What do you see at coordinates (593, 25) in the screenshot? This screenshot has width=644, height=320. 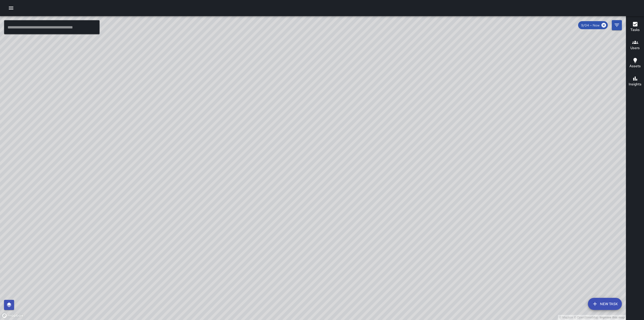 I see `div: 9/04 — Now` at bounding box center [593, 25].